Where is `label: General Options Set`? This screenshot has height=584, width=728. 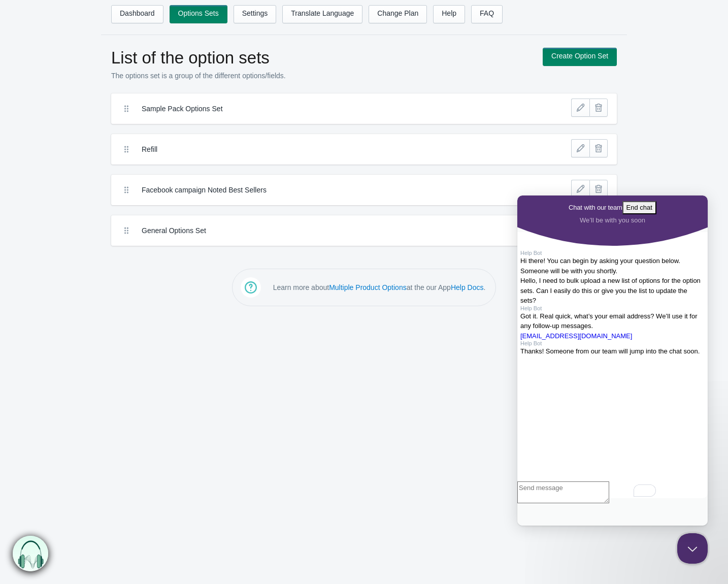 label: General Options Set is located at coordinates (327, 231).